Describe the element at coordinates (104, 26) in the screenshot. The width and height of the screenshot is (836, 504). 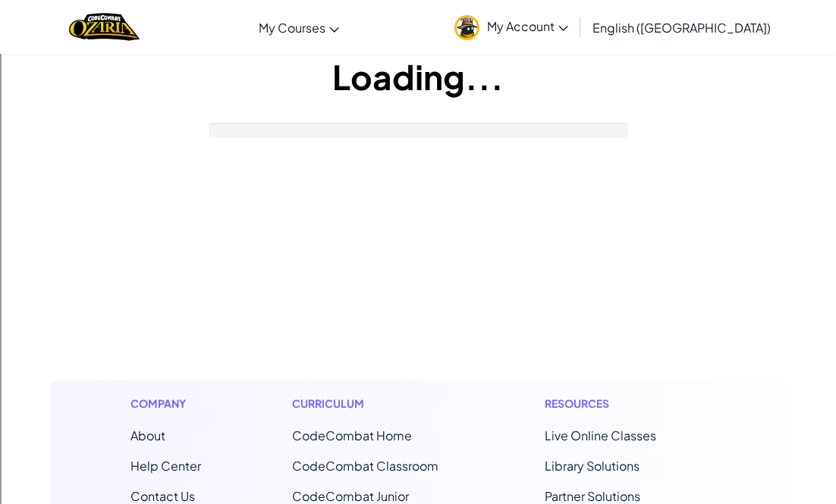
I see `img: Home` at that location.